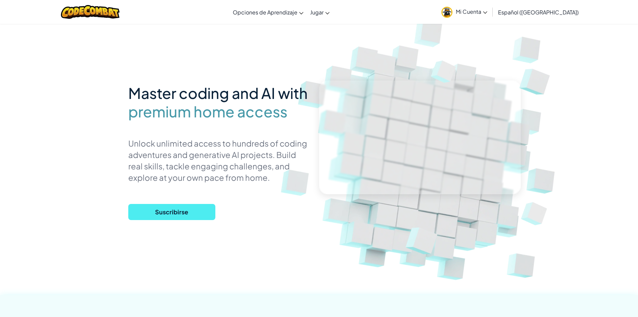 The width and height of the screenshot is (638, 317). Describe the element at coordinates (265, 12) in the screenshot. I see `span: Opciones de Aprendizaje` at that location.